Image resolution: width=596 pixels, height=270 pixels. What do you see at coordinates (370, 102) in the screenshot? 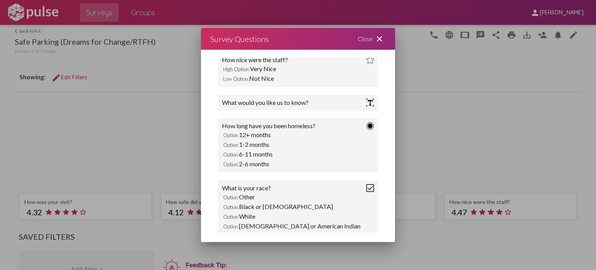
I see `img: 3klP4ff+RYWAo8LpUAAAAASUVORK5CYII=` at bounding box center [370, 102].